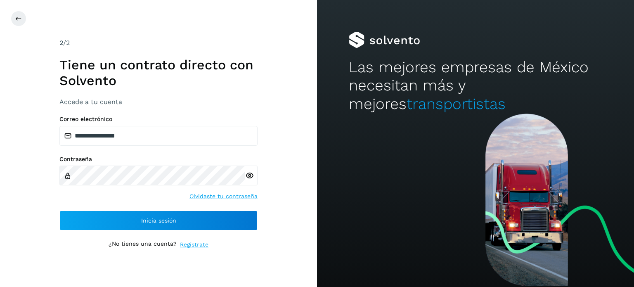  Describe the element at coordinates (456, 104) in the screenshot. I see `span: transportistas` at that location.